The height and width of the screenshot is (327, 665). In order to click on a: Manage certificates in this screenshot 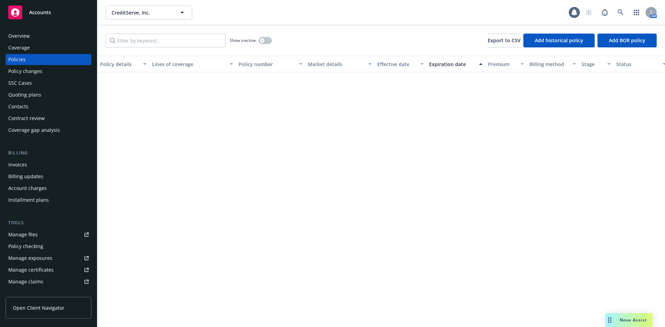, I will do `click(48, 270)`.